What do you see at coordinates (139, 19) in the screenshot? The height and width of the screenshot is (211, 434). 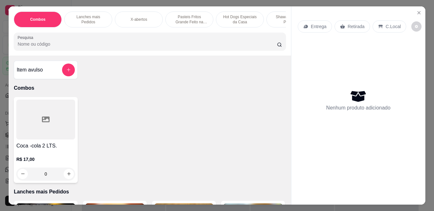 I see `p: X-abertos` at bounding box center [139, 19].